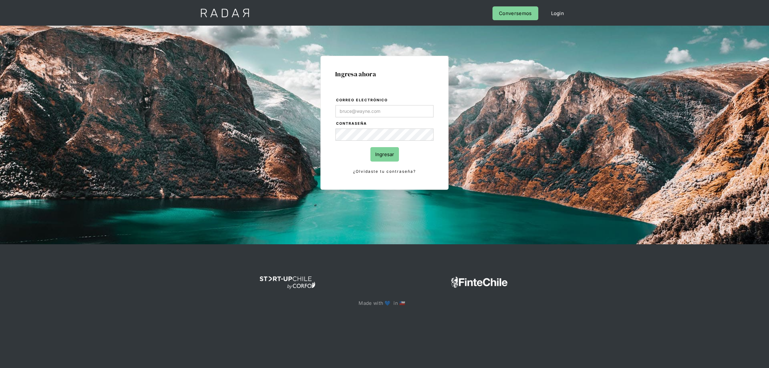 Image resolution: width=769 pixels, height=368 pixels. Describe the element at coordinates (385, 124) in the screenshot. I see `label: Contraseña` at that location.